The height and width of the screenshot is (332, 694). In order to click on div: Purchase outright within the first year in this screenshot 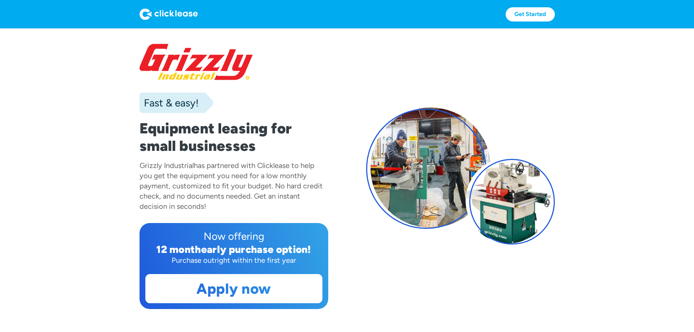, I will do `click(234, 260)`.